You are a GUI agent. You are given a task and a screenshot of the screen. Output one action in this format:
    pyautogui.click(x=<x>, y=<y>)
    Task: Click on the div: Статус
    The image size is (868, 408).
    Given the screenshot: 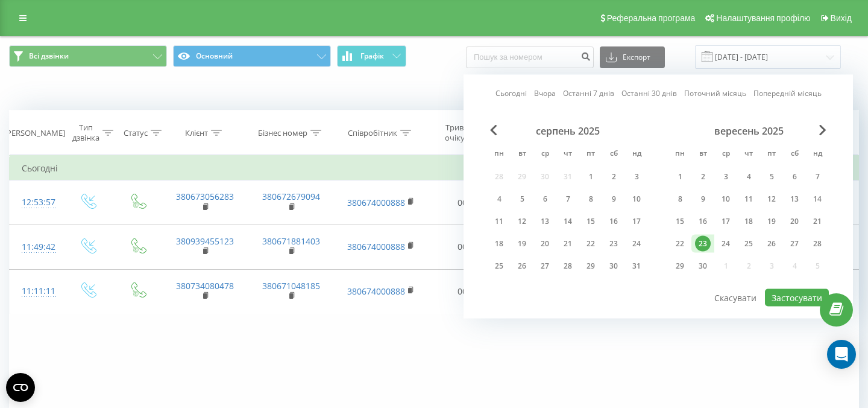 What is the action you would take?
    pyautogui.click(x=136, y=132)
    